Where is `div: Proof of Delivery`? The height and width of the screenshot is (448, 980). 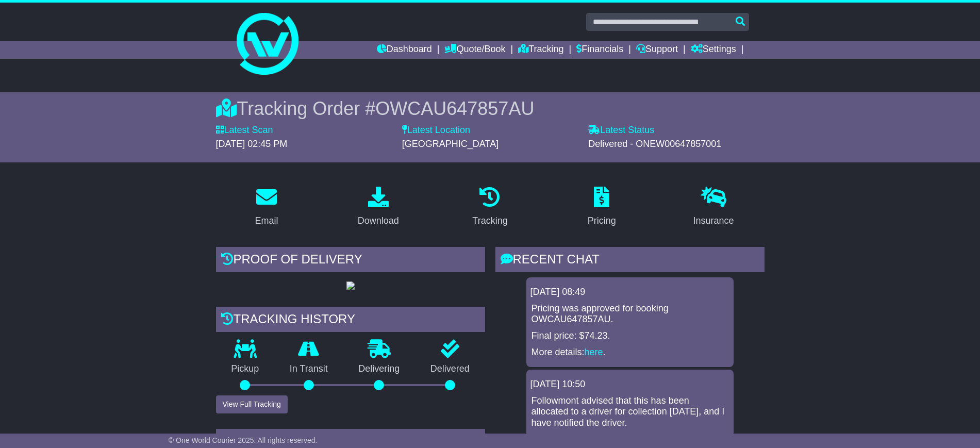 div: Proof of Delivery is located at coordinates (350, 261).